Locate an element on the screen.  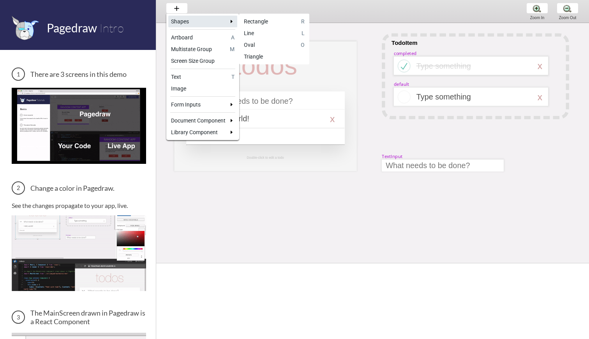
span: A is located at coordinates (233, 37).